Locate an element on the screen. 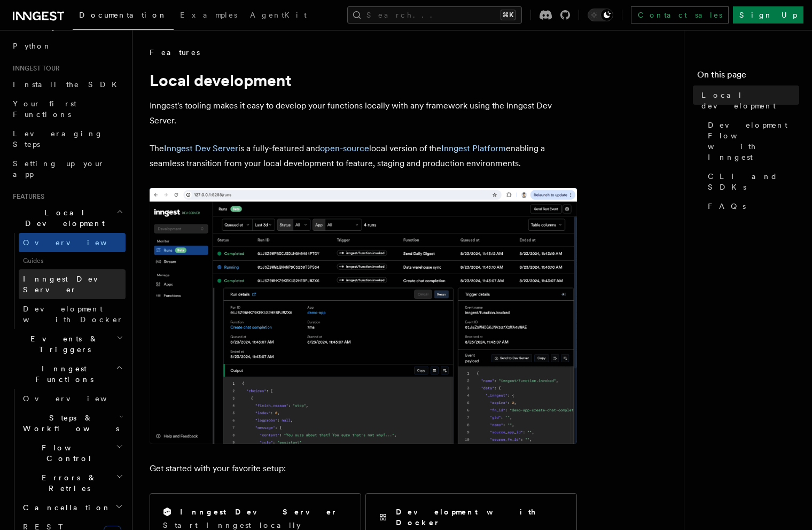 The width and height of the screenshot is (812, 530). button: Local Development is located at coordinates (67, 218).